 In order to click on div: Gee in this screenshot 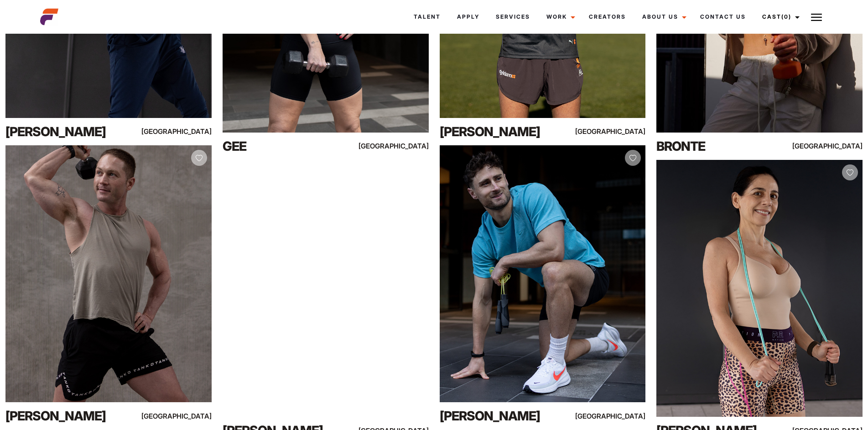, I will do `click(284, 146)`.